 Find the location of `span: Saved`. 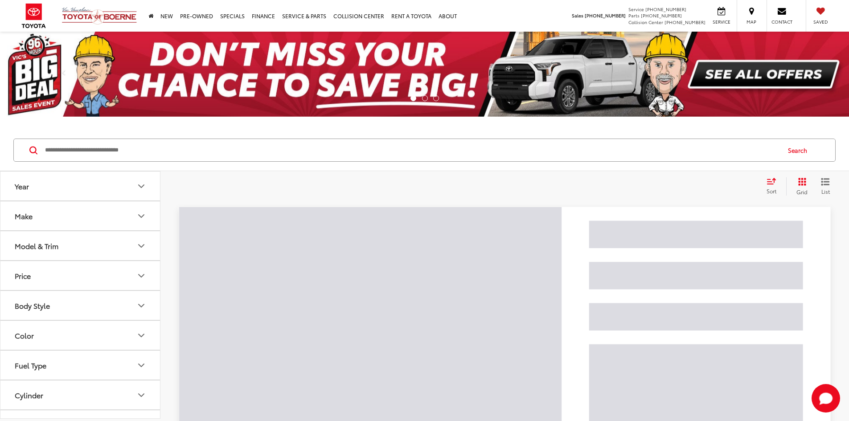

span: Saved is located at coordinates (820, 22).